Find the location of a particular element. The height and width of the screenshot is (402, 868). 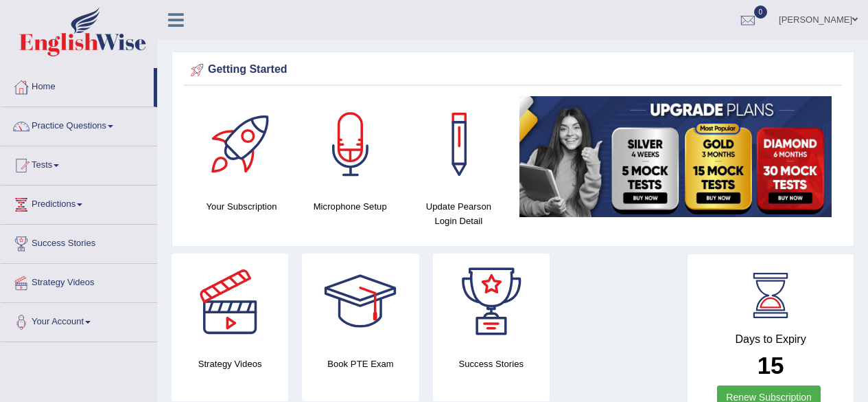

h4: Success Stories is located at coordinates (492, 363).